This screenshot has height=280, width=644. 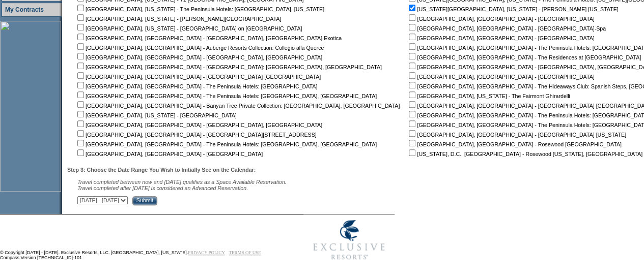 I want to click on a: PRIVACY POLICY, so click(x=206, y=252).